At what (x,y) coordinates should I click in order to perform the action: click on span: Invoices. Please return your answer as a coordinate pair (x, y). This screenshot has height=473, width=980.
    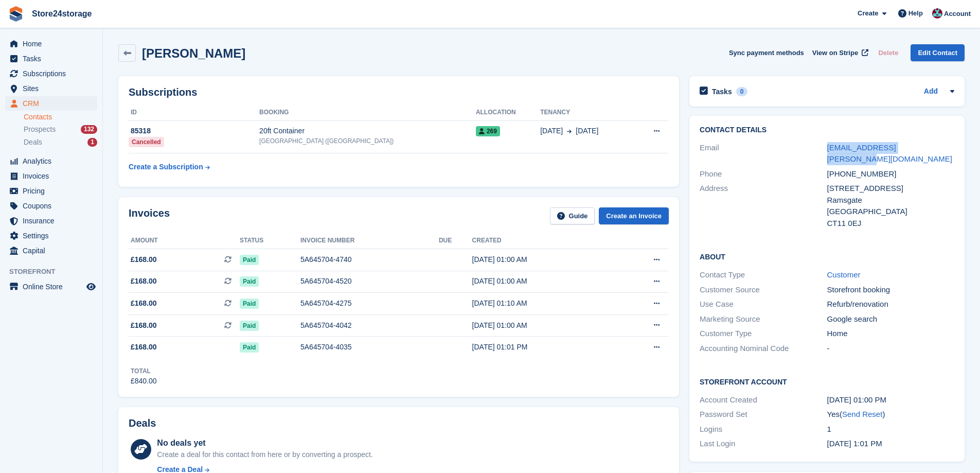
    Looking at the image, I should click on (54, 176).